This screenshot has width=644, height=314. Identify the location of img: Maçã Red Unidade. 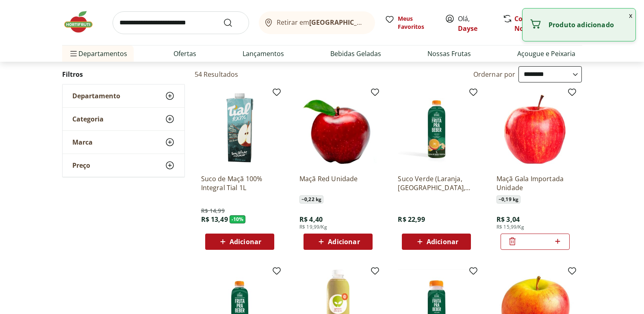
(338, 129).